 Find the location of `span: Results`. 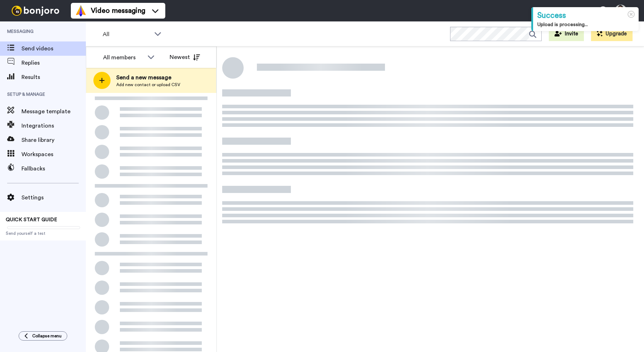

span: Results is located at coordinates (54, 77).